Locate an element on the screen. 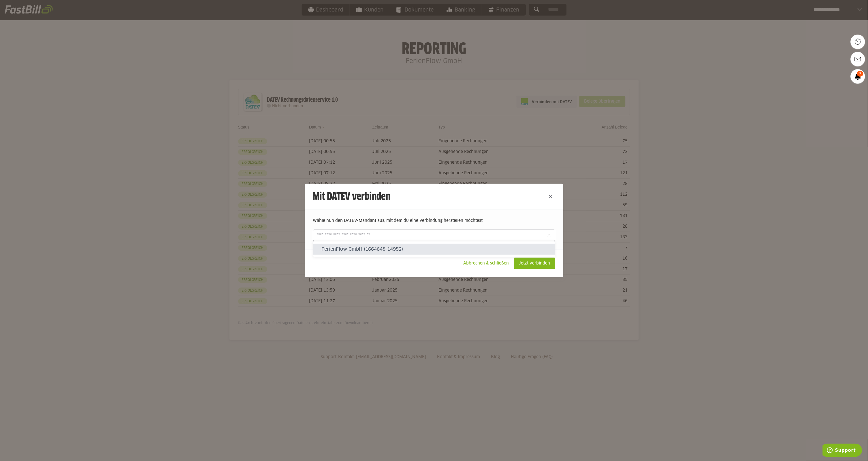  sl-button: Jetzt verbinden is located at coordinates (535, 263).